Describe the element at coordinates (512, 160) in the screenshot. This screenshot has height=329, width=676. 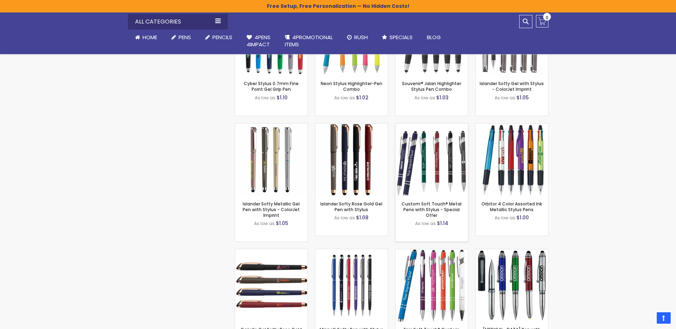
I see `img: Orbitor 4 Color Assorted Ink Metallic Stylus Pens` at that location.